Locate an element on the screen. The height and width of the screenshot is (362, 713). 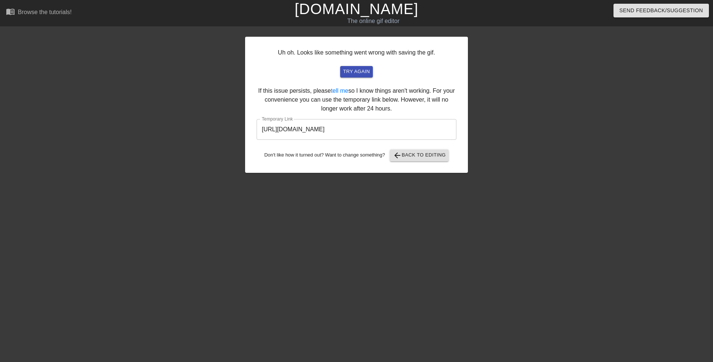
a: tell me is located at coordinates (339, 91).